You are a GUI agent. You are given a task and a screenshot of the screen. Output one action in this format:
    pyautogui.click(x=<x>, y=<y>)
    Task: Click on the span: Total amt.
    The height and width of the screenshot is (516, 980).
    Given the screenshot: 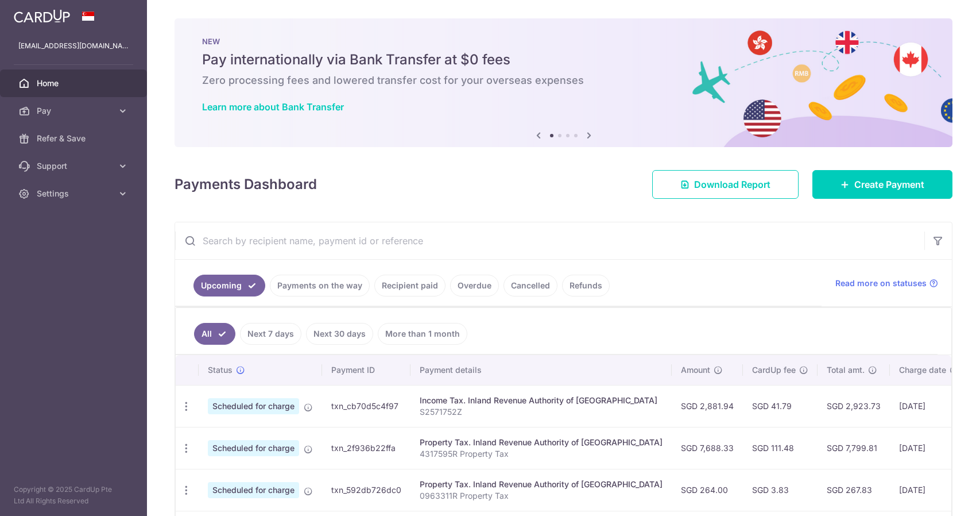 What is the action you would take?
    pyautogui.click(x=846, y=370)
    